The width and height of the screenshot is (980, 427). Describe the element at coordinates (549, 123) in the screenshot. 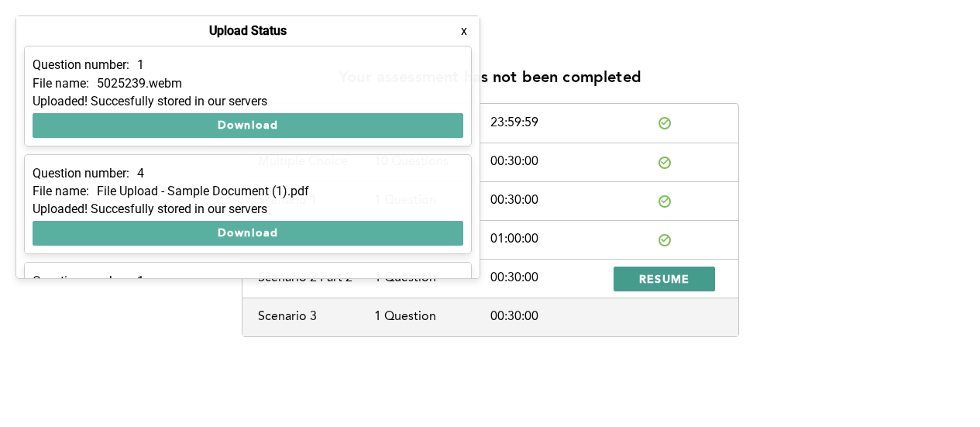

I see `div: 23:59:59` at that location.